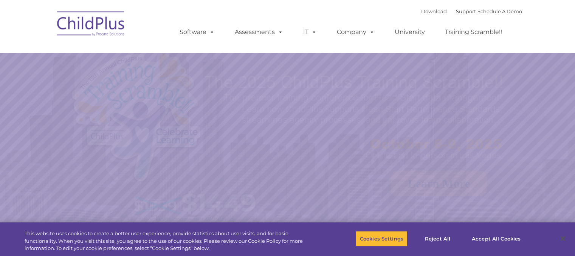 The image size is (575, 256). What do you see at coordinates (381, 239) in the screenshot?
I see `button: Cookies Settings` at bounding box center [381, 239].